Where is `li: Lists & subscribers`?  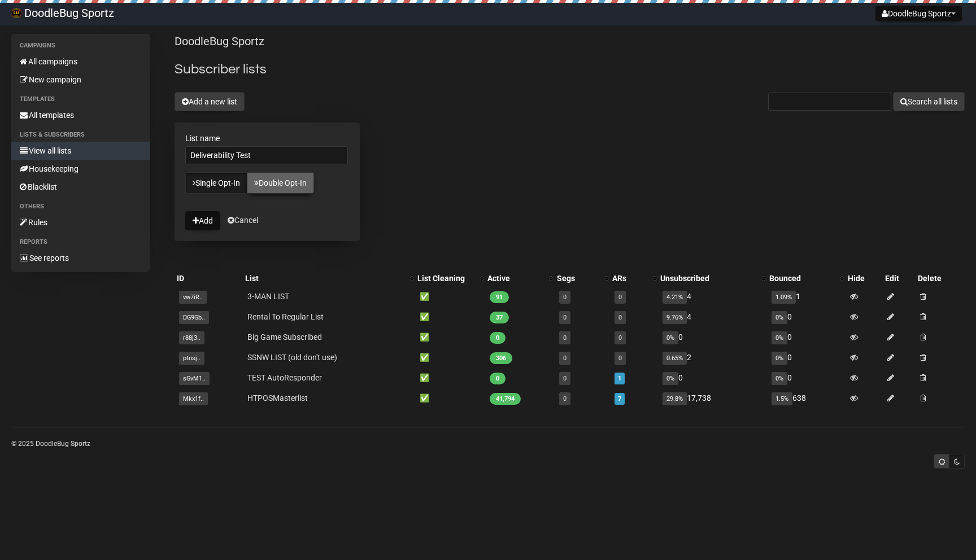 li: Lists & subscribers is located at coordinates (80, 135).